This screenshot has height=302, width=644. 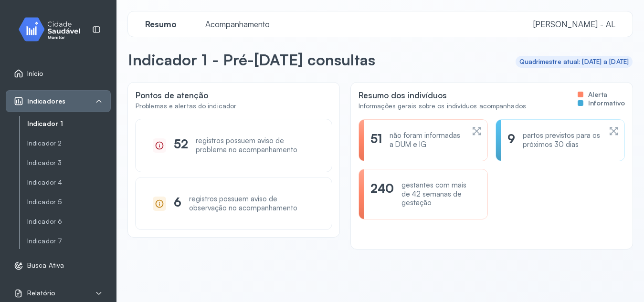 I want to click on span: Alerta, so click(x=598, y=95).